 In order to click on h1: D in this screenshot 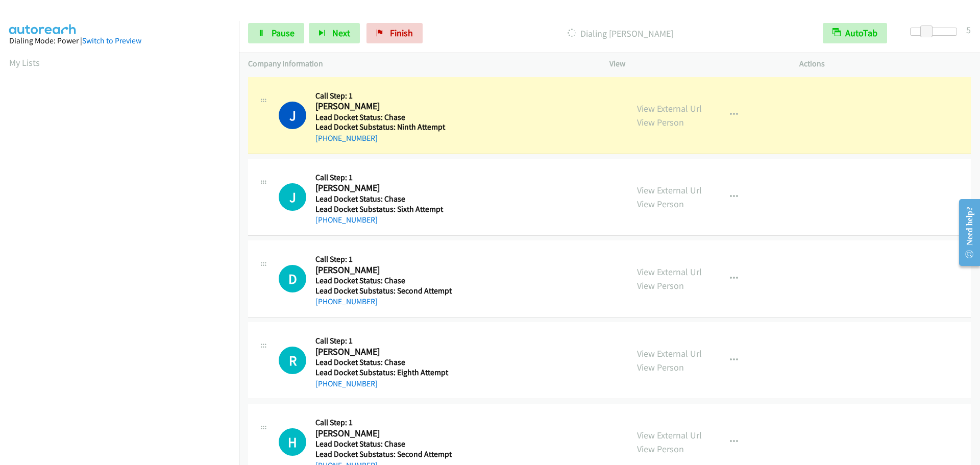, I will do `click(292, 278)`.